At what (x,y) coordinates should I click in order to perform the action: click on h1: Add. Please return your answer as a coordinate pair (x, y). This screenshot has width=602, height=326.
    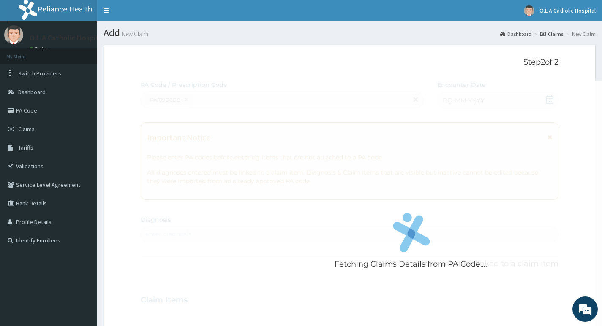
    Looking at the image, I should click on (349, 33).